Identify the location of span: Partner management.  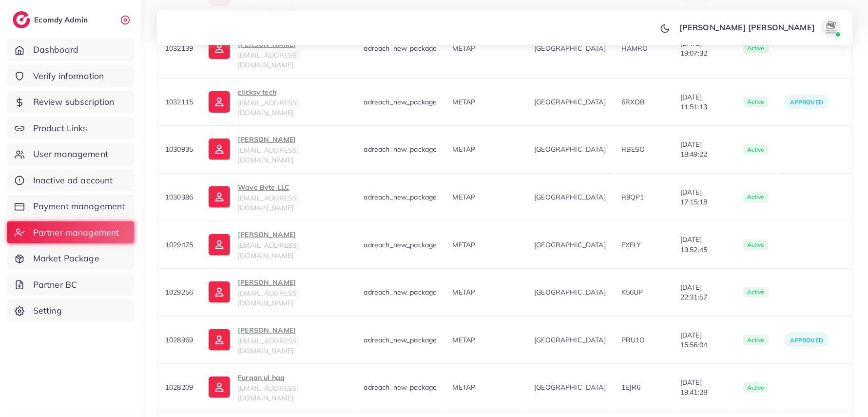
(76, 232).